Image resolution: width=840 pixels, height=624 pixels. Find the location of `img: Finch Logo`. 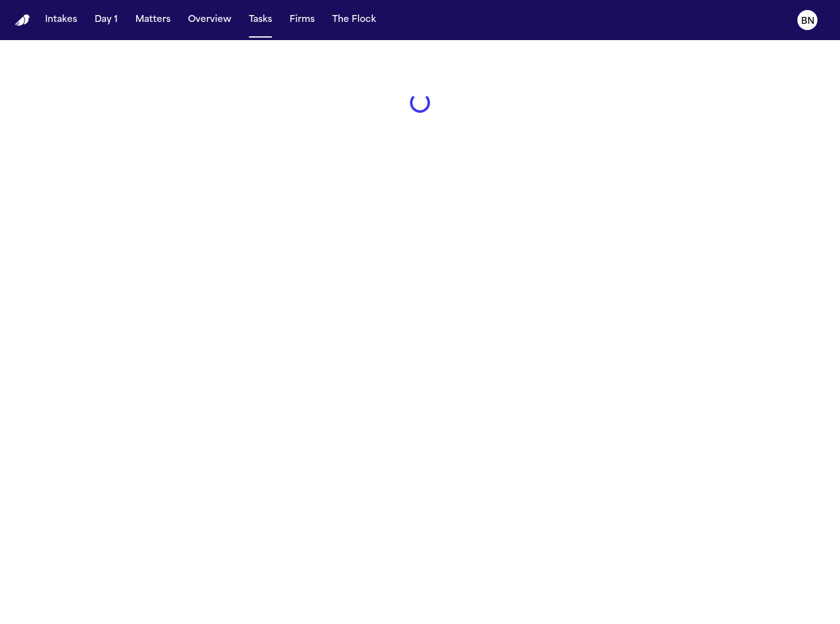

img: Finch Logo is located at coordinates (22, 20).